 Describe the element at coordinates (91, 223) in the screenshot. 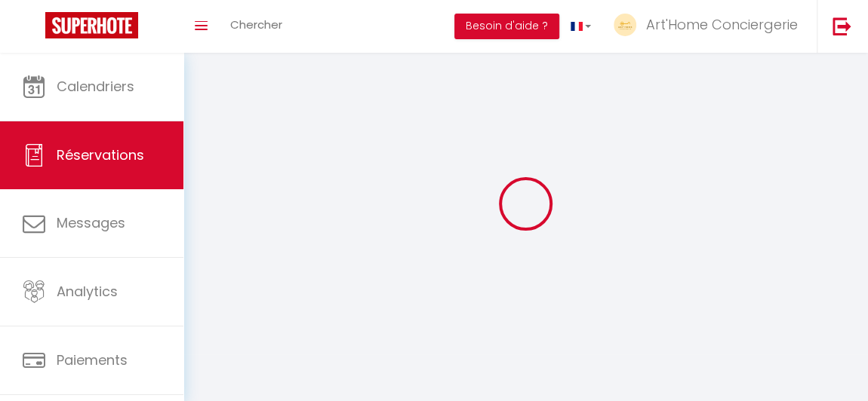

I see `span: Messages` at that location.